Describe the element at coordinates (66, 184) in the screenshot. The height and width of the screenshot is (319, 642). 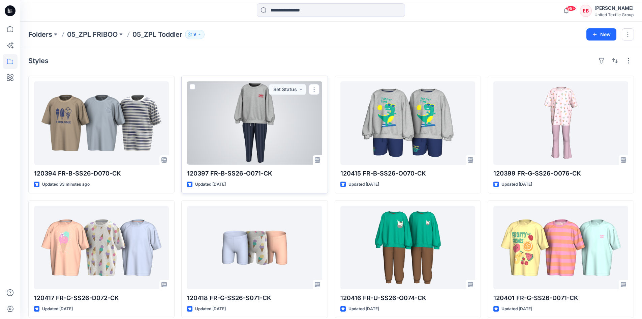
I see `p: Updated 33 minutes ago` at that location.